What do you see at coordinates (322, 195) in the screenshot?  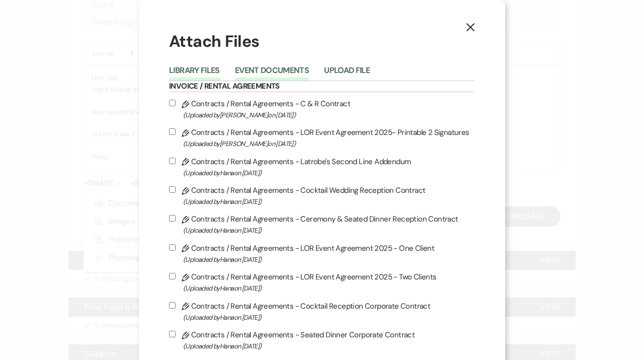 I see `label: Contracts / Rental Agreements - Cocktail Wedding Reception Contract` at bounding box center [322, 195].